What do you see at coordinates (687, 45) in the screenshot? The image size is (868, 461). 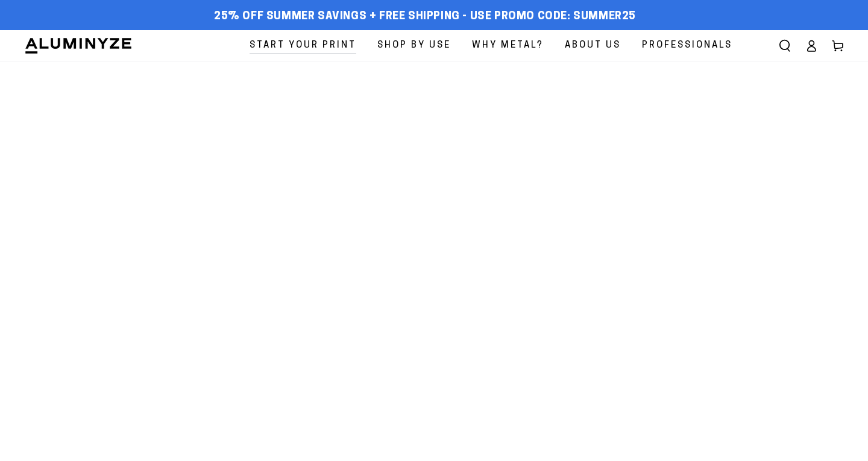 I see `span: Professionals` at bounding box center [687, 45].